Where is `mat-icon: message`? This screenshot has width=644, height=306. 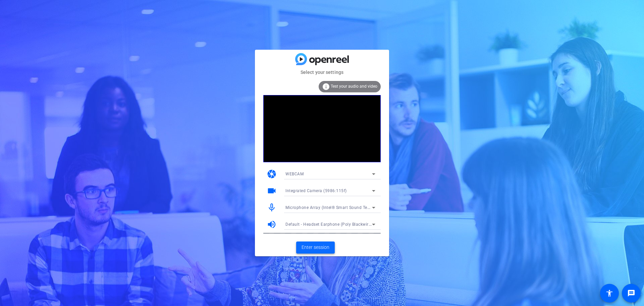 mat-icon: message is located at coordinates (631, 293).